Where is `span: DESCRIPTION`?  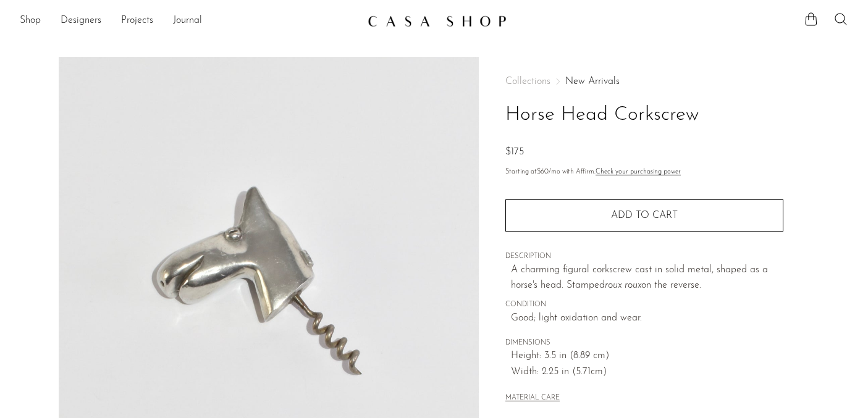 span: DESCRIPTION is located at coordinates (645, 257).